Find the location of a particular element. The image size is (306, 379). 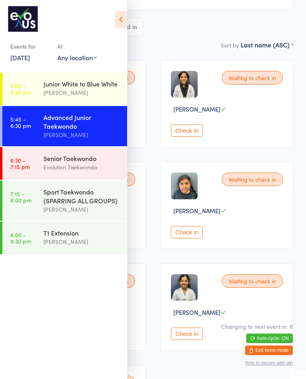

button: Exit kiosk mode is located at coordinates (269, 350).